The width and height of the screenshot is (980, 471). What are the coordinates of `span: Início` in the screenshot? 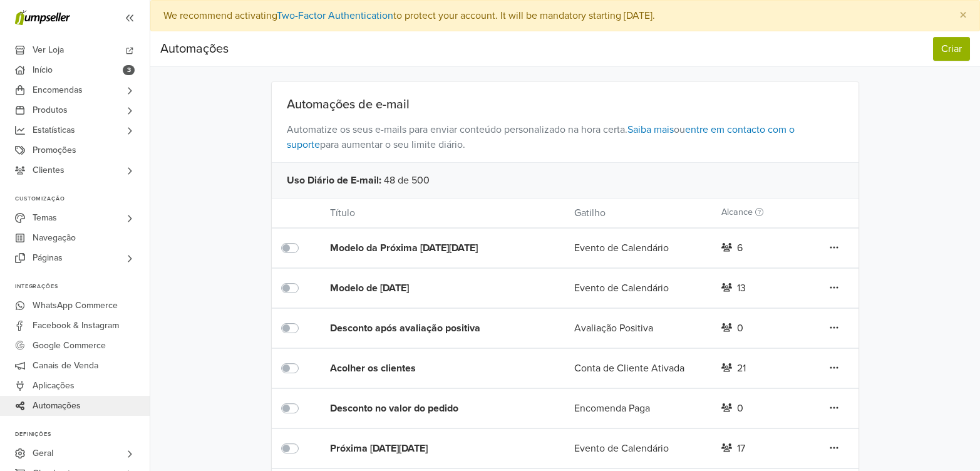 It's located at (43, 70).